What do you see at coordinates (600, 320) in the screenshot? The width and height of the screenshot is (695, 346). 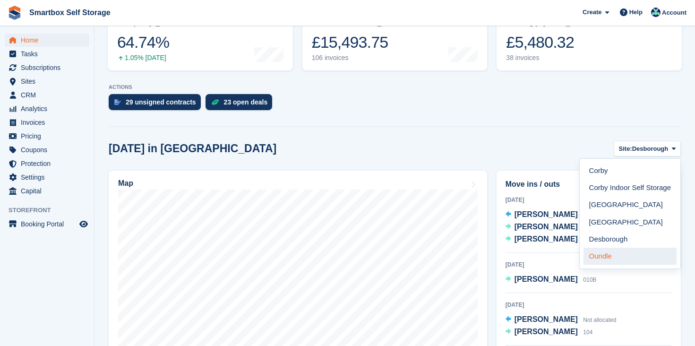 I see `span: Not allocated` at bounding box center [600, 320].